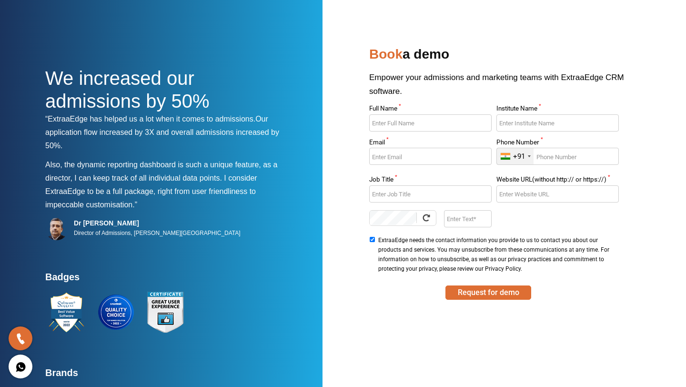 The height and width of the screenshot is (387, 686). What do you see at coordinates (167, 280) in the screenshot?
I see `h4: Badges` at bounding box center [167, 280].